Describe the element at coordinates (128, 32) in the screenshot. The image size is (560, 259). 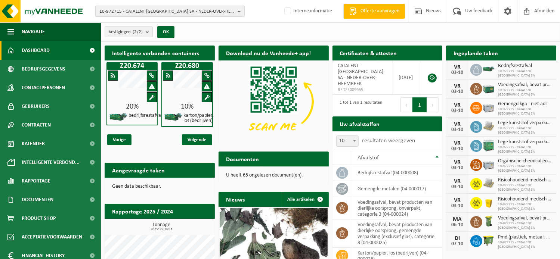
I see `button: Vestigingen(2/2)` at that location.